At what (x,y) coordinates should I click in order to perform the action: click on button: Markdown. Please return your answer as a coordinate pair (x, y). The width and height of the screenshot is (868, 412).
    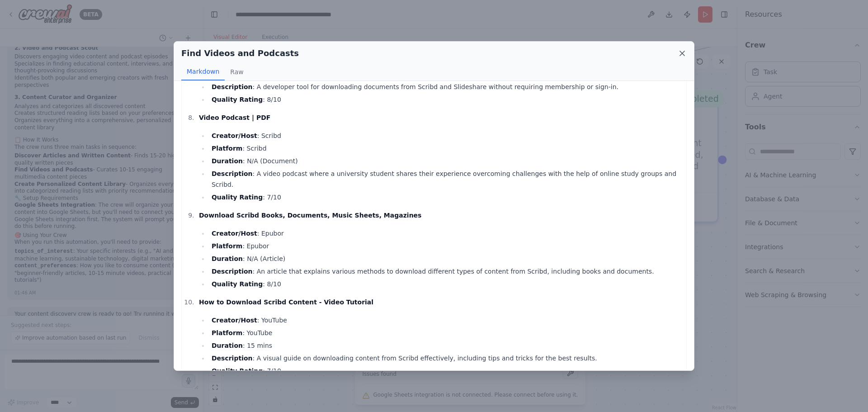
    Looking at the image, I should click on (203, 71).